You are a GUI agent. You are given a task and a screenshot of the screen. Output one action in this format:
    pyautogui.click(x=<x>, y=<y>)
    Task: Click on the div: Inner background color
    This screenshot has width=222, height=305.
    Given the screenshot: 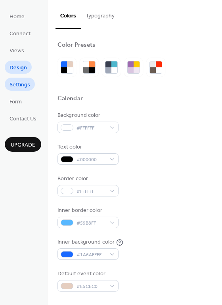 What is the action you would take?
    pyautogui.click(x=86, y=242)
    